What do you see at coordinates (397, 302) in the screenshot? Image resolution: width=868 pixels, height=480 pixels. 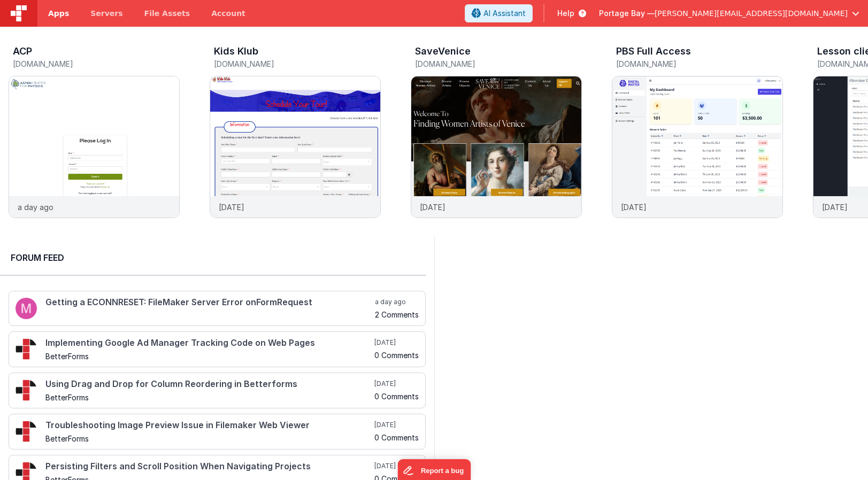 I see `h5: a day ago` at bounding box center [397, 302].